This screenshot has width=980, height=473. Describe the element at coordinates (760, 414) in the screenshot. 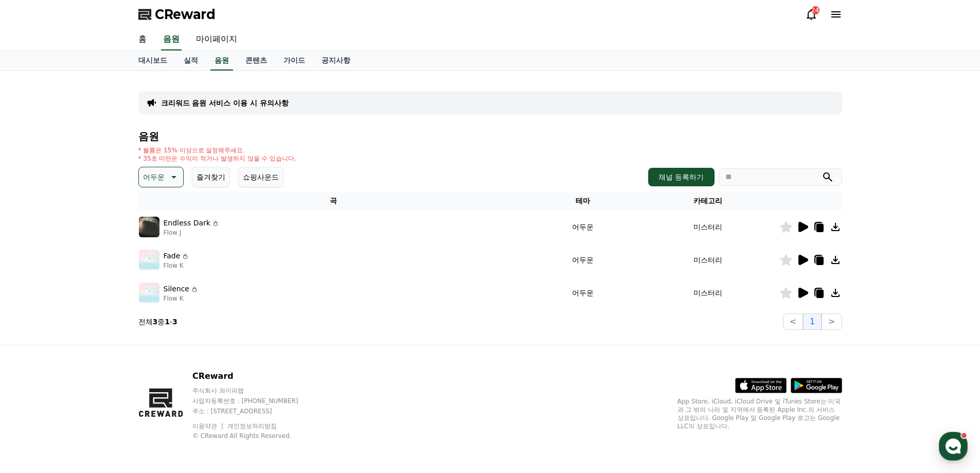

I see `p: App Store, iCloud, iCloud Drive 및 iTunes Store는 미국과 그 밖의 나라 및 지역에서 등록된 Apple Inc.의 서비스 상표입니다. Goo...` at that location.